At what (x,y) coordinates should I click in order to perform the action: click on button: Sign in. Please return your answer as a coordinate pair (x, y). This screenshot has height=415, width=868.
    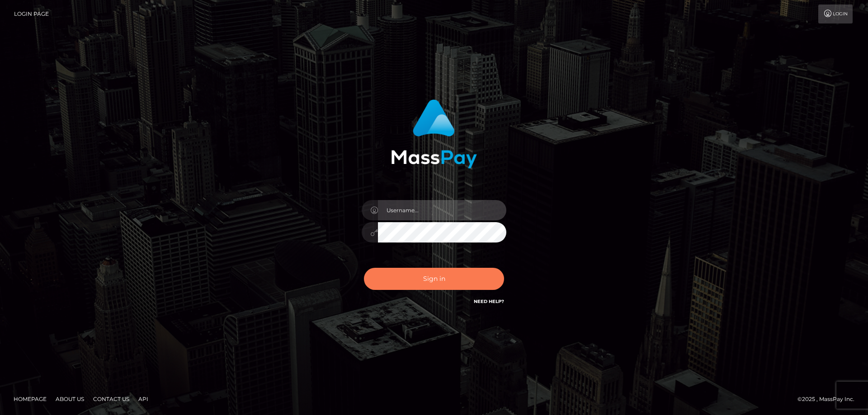
    Looking at the image, I should click on (434, 279).